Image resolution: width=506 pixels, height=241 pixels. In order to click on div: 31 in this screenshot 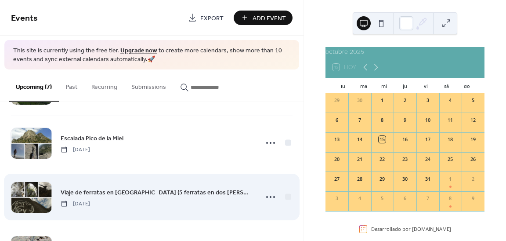, I will do `click(428, 179)`.